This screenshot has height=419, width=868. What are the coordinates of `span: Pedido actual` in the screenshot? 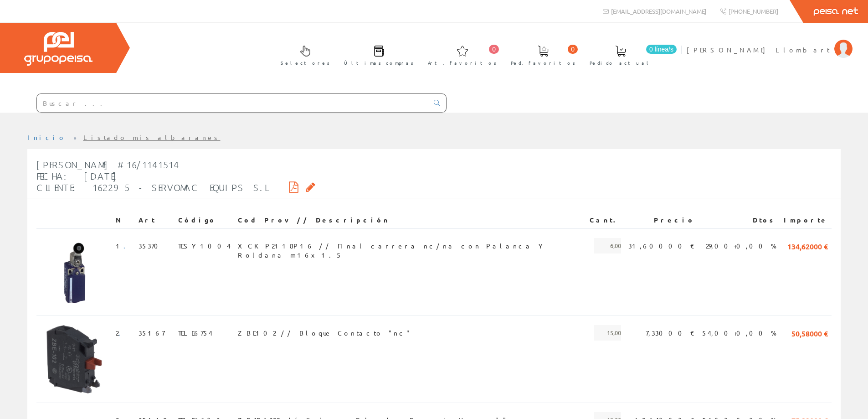 It's located at (621, 63).